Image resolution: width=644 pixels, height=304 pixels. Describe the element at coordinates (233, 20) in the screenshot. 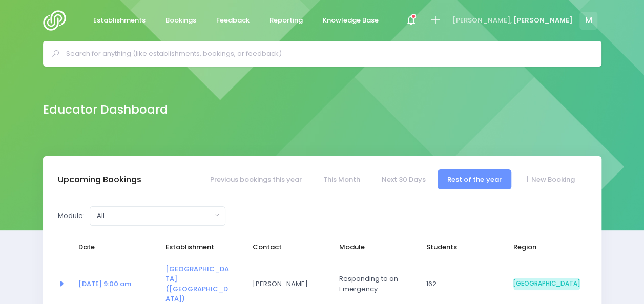

I see `span: Feedback` at that location.